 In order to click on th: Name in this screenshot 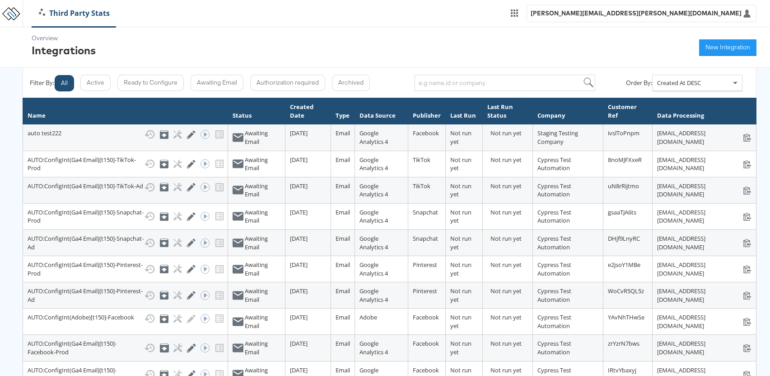, I will do `click(126, 111)`.